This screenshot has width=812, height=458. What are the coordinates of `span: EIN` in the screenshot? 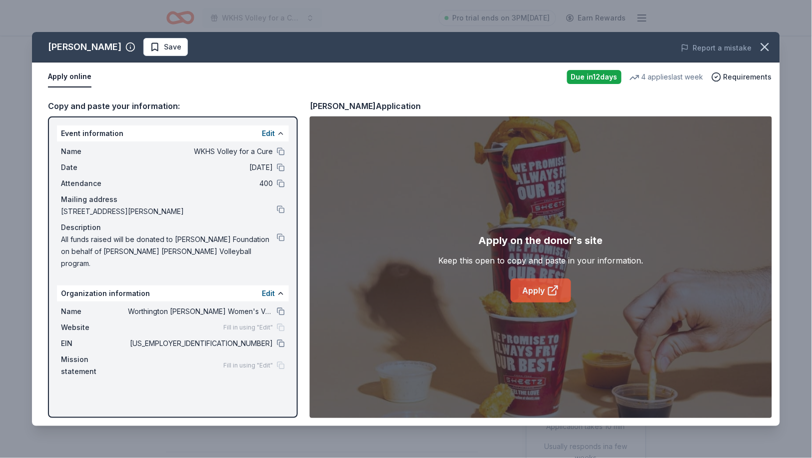 It's located at (94, 343).